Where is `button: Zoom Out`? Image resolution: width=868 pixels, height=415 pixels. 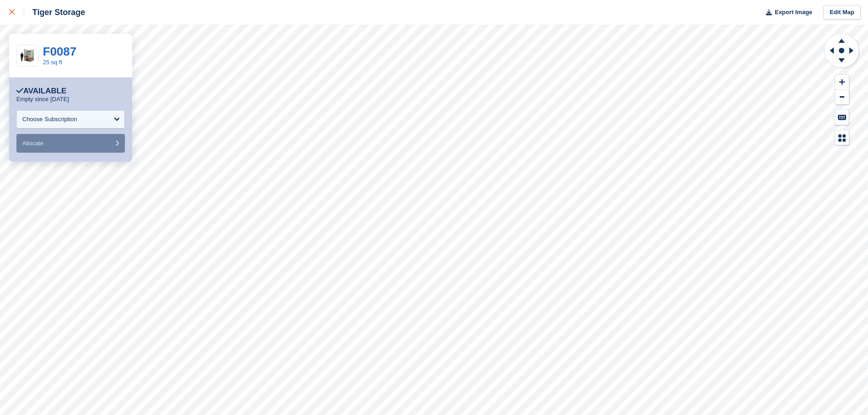
button: Zoom Out is located at coordinates (842, 97).